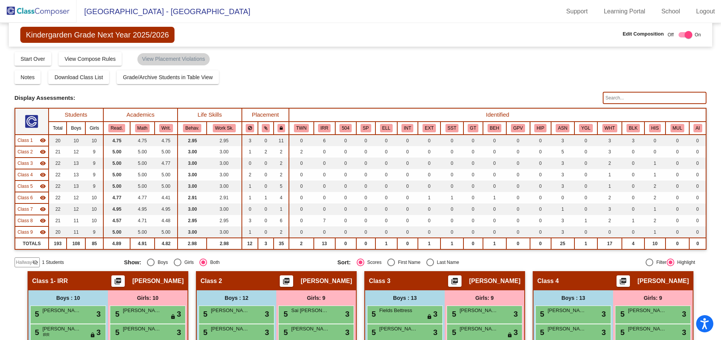  I want to click on button: Grade/Archive Students in Table View, so click(168, 77).